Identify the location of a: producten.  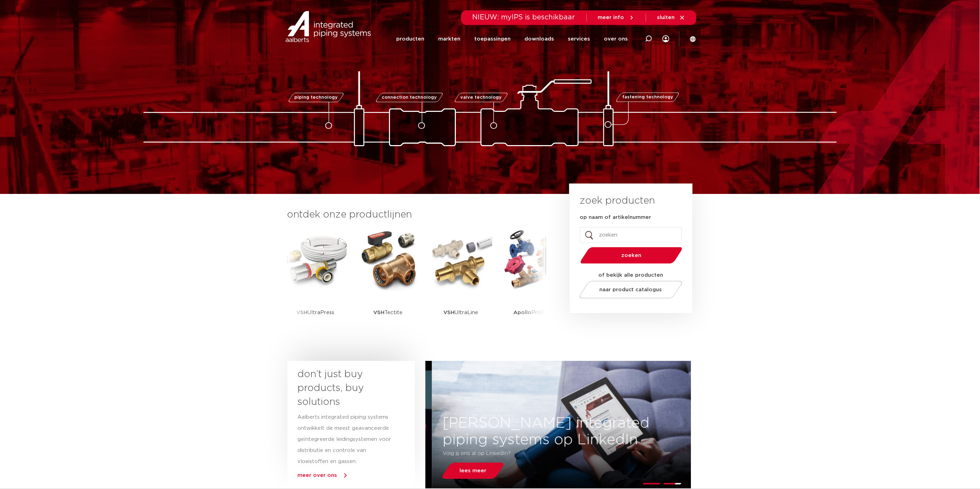
(410, 39).